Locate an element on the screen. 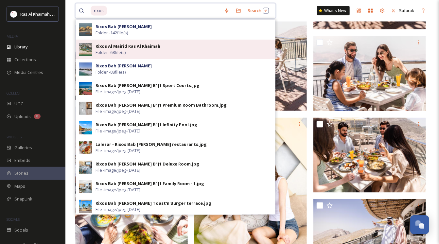  img: ecaddb02-5d7a-4ea0-9bef-75314b977345.jpg is located at coordinates (86, 30).